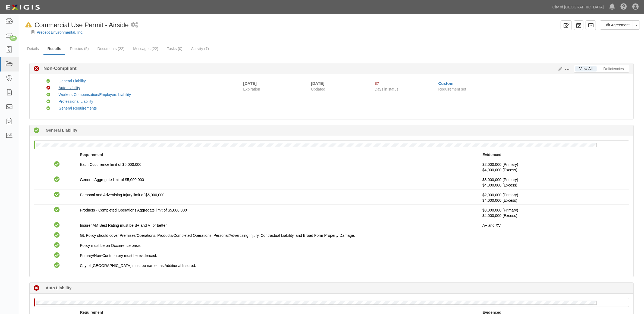 This screenshot has width=644, height=314. What do you see at coordinates (617, 25) in the screenshot?
I see `a: Edit Agreement` at bounding box center [617, 25].